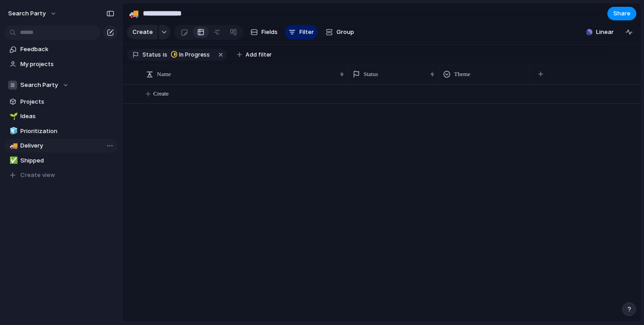  What do you see at coordinates (600, 32) in the screenshot?
I see `button: Linear` at bounding box center [600, 32].